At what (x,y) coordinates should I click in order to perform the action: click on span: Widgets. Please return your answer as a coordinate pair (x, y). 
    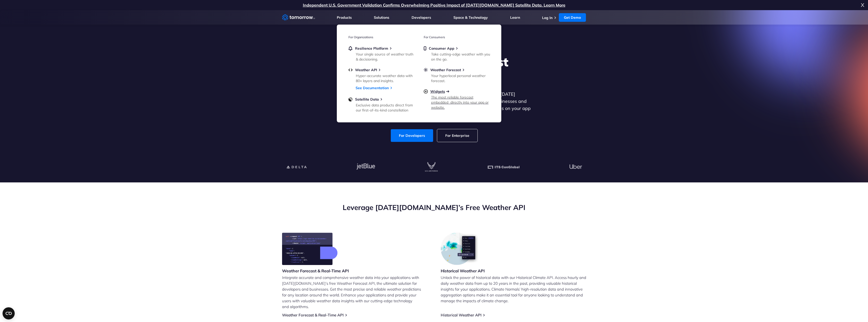
    Looking at the image, I should click on (438, 92).